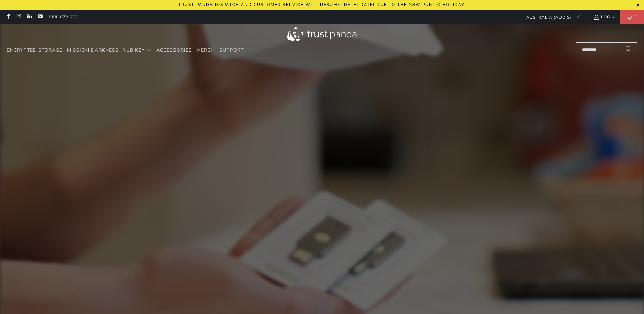 This screenshot has width=644, height=314. What do you see at coordinates (205, 50) in the screenshot?
I see `span: Merch` at bounding box center [205, 50].